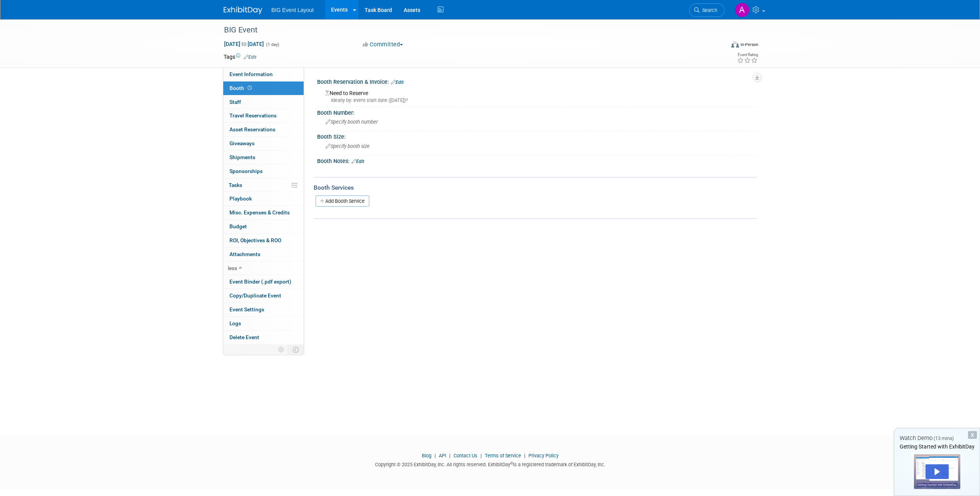 This screenshot has height=496, width=980. What do you see at coordinates (467, 30) in the screenshot?
I see `div: BIG Event` at bounding box center [467, 30].